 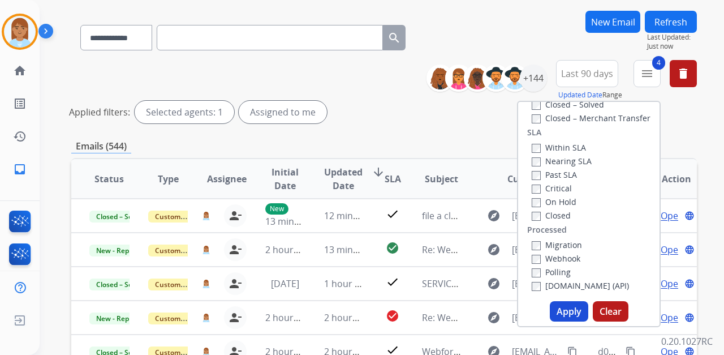 I want to click on mat-icon: inbox, so click(x=20, y=169).